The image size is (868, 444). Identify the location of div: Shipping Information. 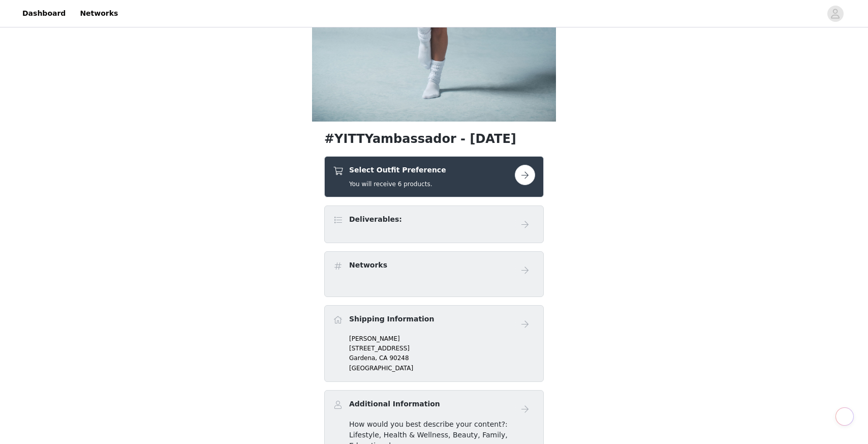
(434, 343).